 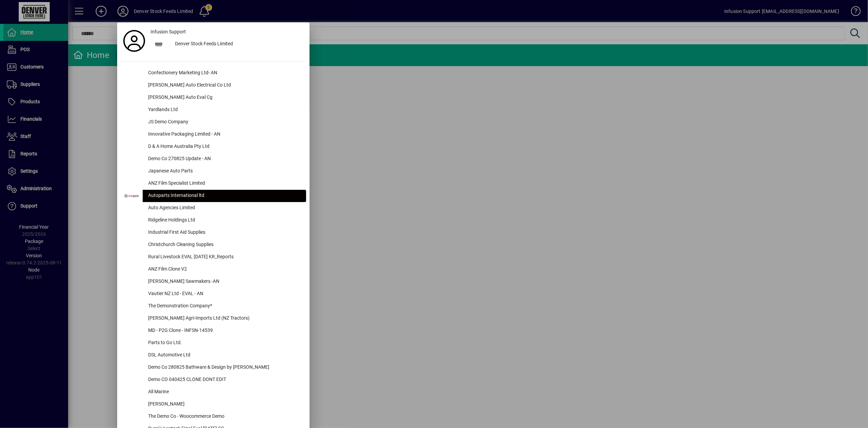 What do you see at coordinates (213, 245) in the screenshot?
I see `button: Christchurch Cleaning Supplies` at bounding box center [213, 245].